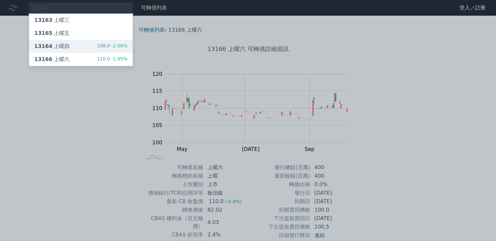 This screenshot has height=241, width=496. Describe the element at coordinates (81, 46) in the screenshot. I see `a: 13164上曜四 108.0-2.00%` at that location.